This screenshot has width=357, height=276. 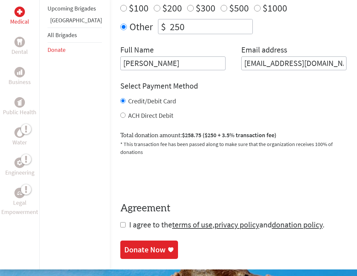 I want to click on li: Donate, so click(x=75, y=50).